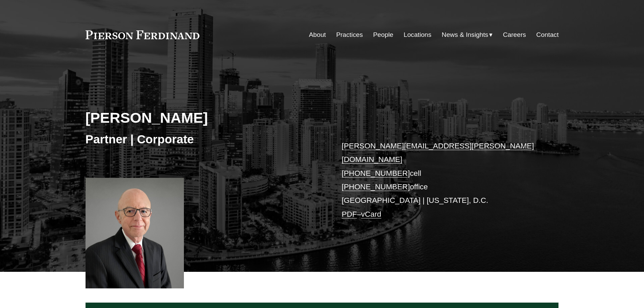  Describe the element at coordinates (318, 35) in the screenshot. I see `a: About` at that location.